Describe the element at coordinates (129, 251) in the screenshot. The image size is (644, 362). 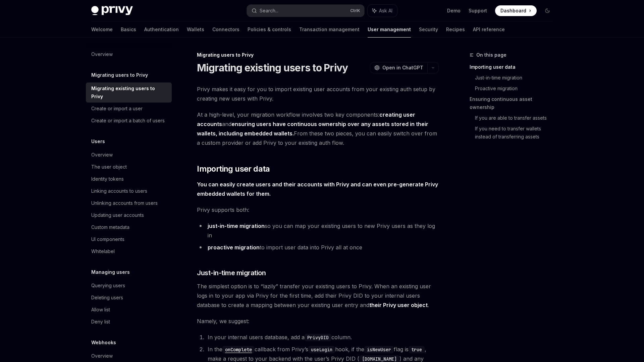
I see `a: Whitelabel` at that location.